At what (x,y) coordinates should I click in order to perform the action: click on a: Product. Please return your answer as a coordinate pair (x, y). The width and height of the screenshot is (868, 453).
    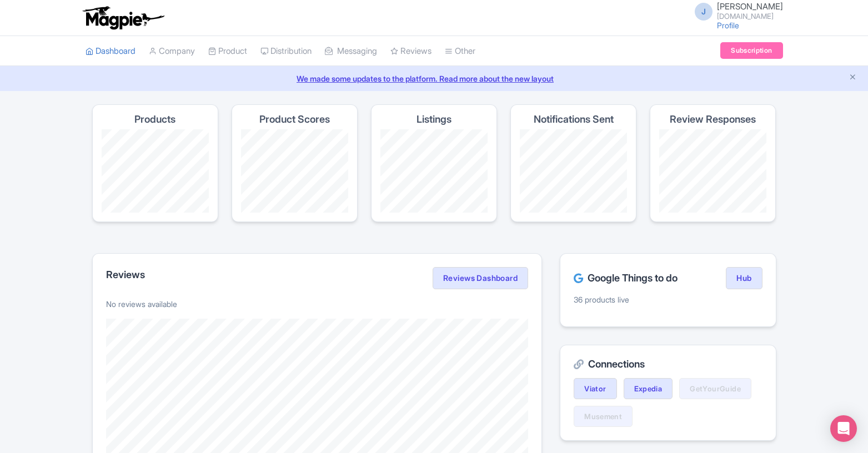
    Looking at the image, I should click on (228, 51).